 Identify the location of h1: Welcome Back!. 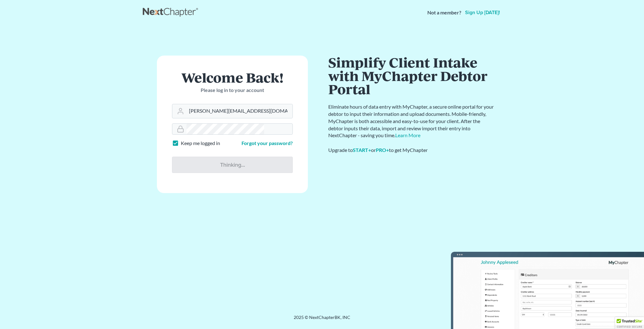
(232, 77).